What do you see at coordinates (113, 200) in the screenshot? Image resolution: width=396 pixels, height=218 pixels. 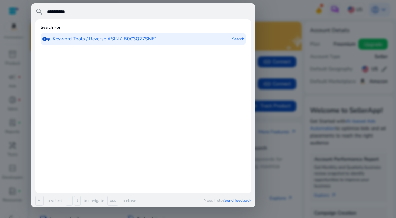 I see `span: esc` at bounding box center [113, 200].